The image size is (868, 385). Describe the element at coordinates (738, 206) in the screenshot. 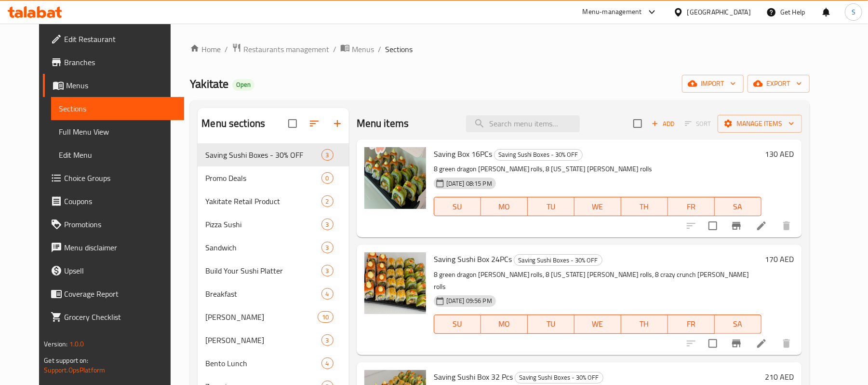

I see `span: SA` at that location.